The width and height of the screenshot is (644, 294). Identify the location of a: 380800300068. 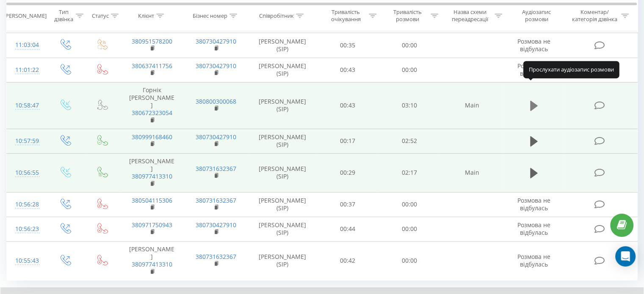
(216, 101).